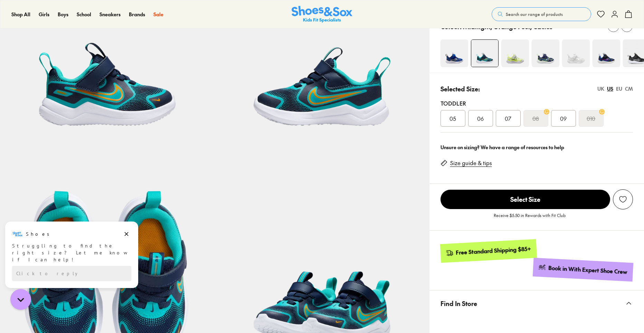 Image resolution: width=644 pixels, height=333 pixels. Describe the element at coordinates (453, 118) in the screenshot. I see `span: 05` at that location.